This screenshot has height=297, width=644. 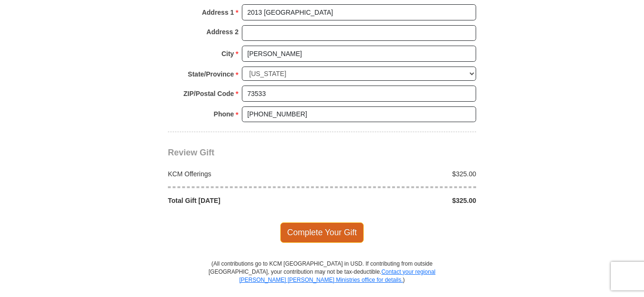 What do you see at coordinates (224, 114) in the screenshot?
I see `strong: Phone` at bounding box center [224, 114].